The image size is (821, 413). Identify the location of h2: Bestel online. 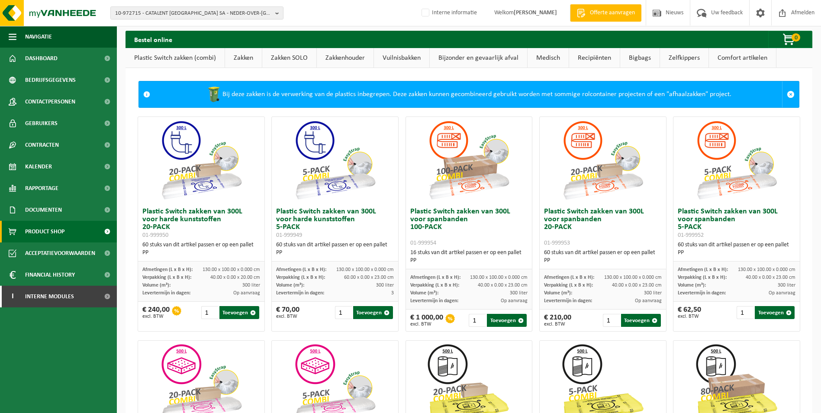
(153, 39).